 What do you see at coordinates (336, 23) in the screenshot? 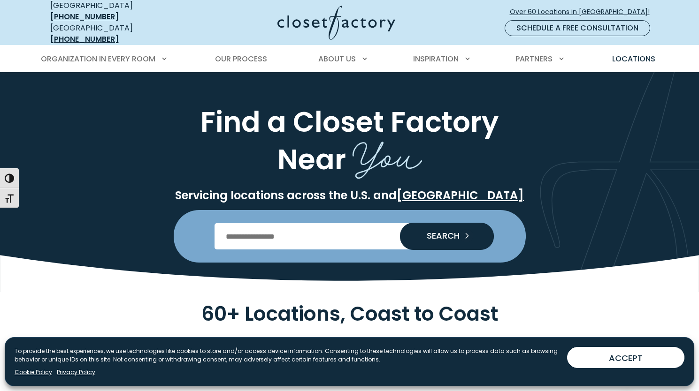
I see `img: Closet Factory Logo` at bounding box center [336, 23].